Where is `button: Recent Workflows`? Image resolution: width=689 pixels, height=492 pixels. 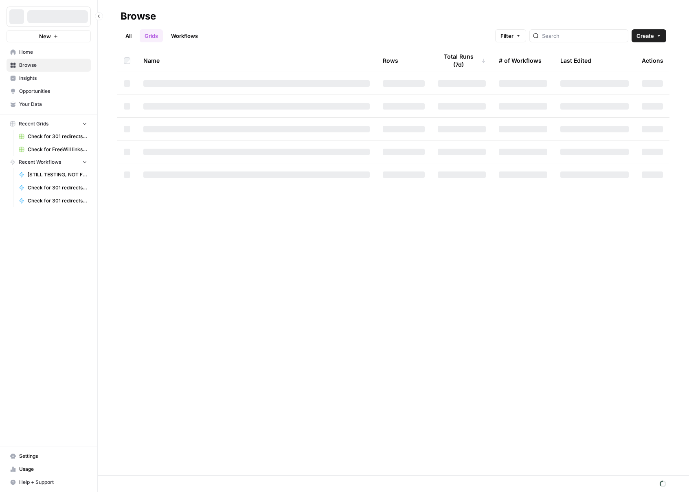
button: Recent Workflows is located at coordinates (48, 162).